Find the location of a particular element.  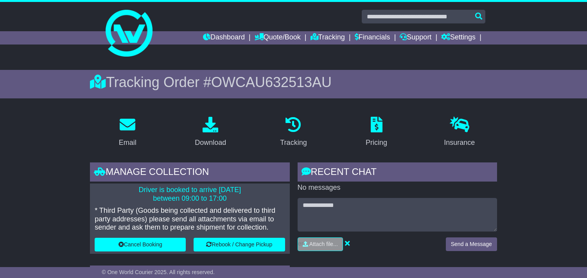

div: Tracking Order # is located at coordinates (293, 82).